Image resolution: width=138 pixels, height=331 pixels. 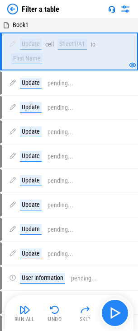 What do you see at coordinates (40, 9) in the screenshot?
I see `div: Filter a table` at bounding box center [40, 9].